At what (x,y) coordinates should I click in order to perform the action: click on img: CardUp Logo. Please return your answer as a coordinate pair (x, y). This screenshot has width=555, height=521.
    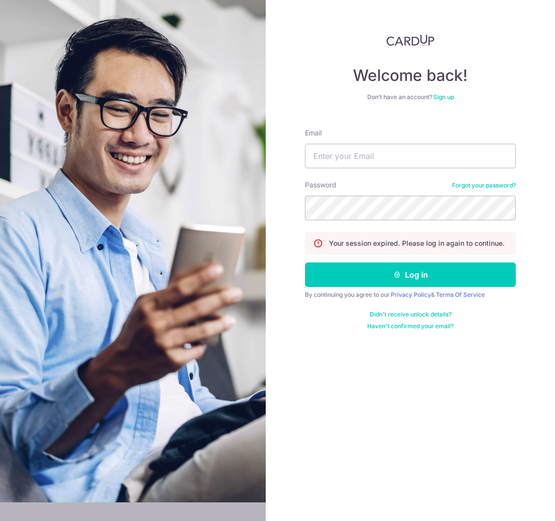
    Looking at the image, I should click on (410, 40).